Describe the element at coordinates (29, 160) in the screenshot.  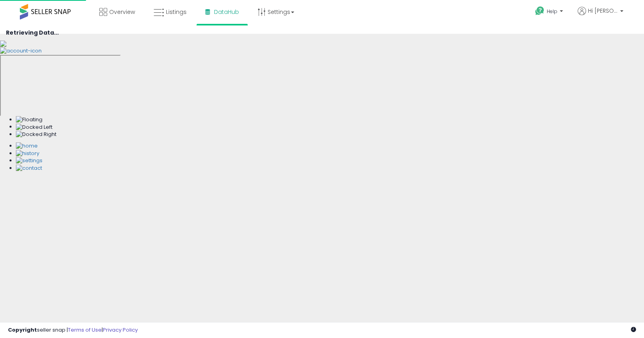
I see `img: Settings` at that location.